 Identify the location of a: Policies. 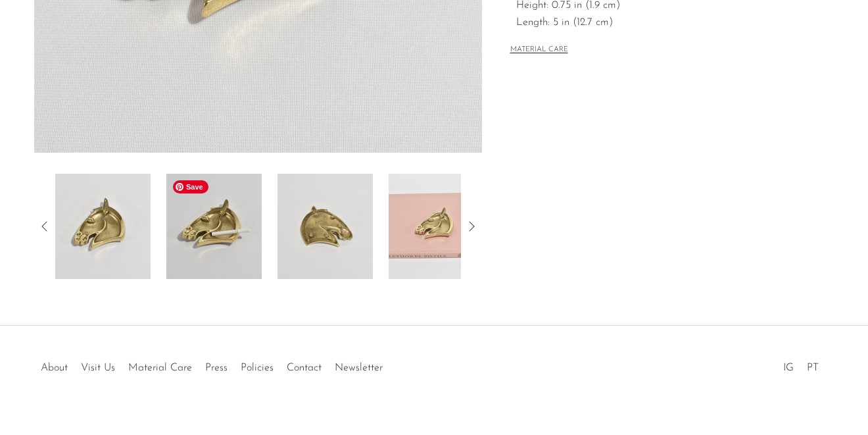
(257, 368).